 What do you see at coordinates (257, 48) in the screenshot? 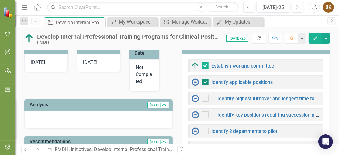
I see `h3: Milestones` at bounding box center [257, 48].